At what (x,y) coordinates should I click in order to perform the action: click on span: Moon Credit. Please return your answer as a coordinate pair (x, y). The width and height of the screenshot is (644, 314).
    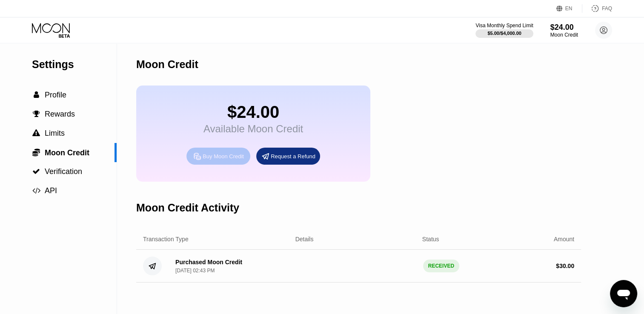
    Looking at the image, I should click on (67, 153).